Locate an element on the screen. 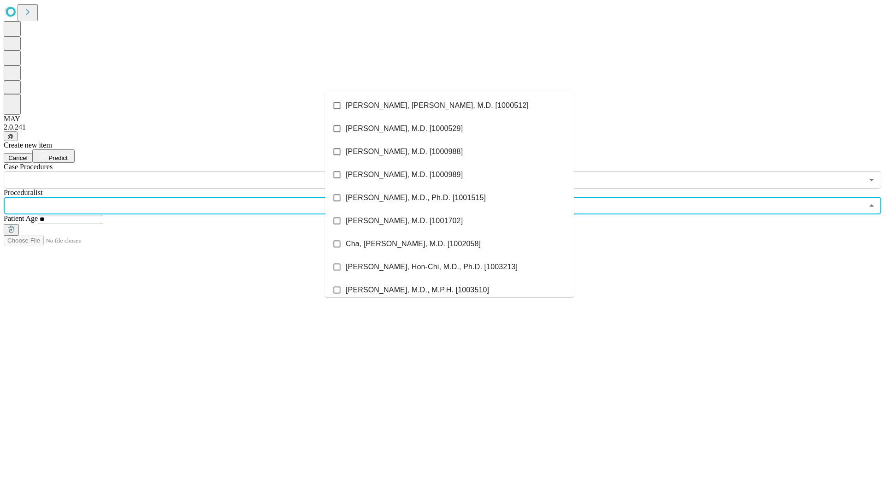 The width and height of the screenshot is (885, 498). div: MAY is located at coordinates (443, 119).